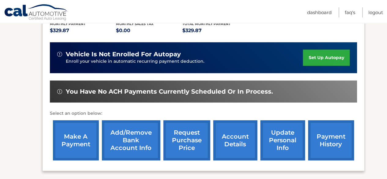 Image resolution: width=387 pixels, height=179 pixels. Describe the element at coordinates (206, 24) in the screenshot. I see `span: Total Monthly Payment` at that location.